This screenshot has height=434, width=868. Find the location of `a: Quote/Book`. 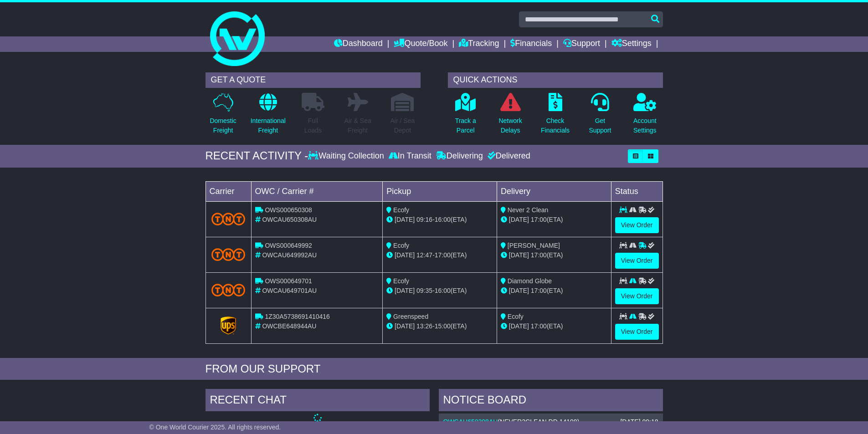

a: Quote/Book is located at coordinates (421, 44).